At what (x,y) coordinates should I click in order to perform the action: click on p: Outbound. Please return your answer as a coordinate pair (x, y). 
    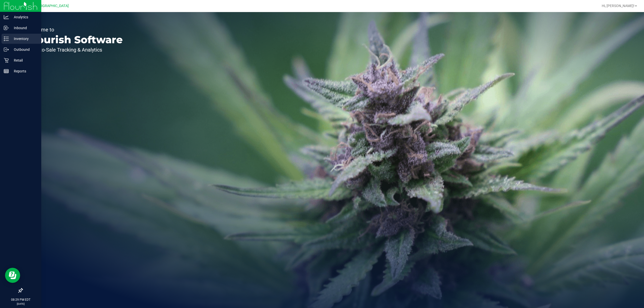
    Looking at the image, I should click on (24, 50).